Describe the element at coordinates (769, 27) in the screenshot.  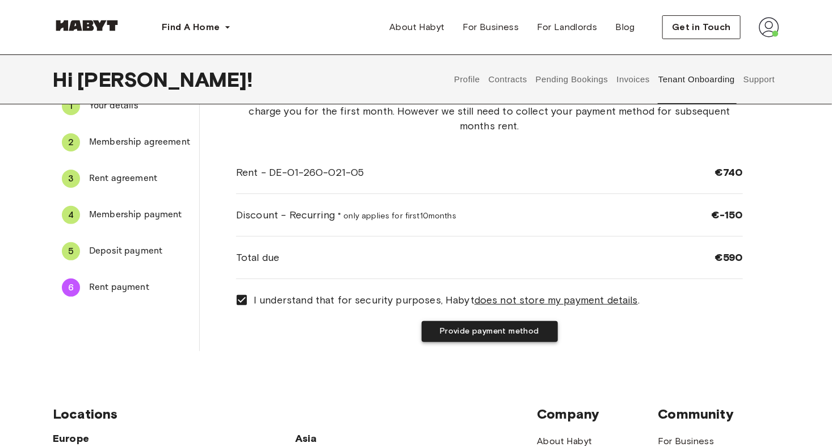
I see `img: avatar` at that location.